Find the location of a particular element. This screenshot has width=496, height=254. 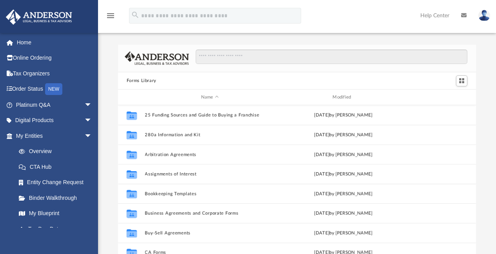

a: menu is located at coordinates (111, 18).